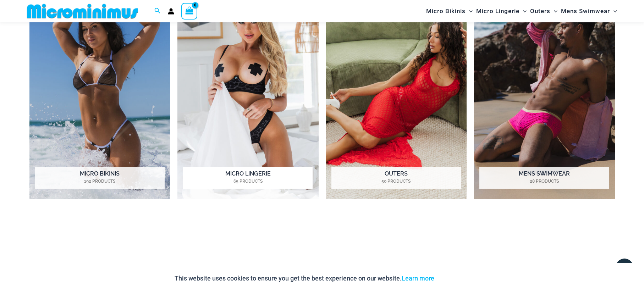 The width and height of the screenshot is (644, 294). Describe the element at coordinates (455, 279) in the screenshot. I see `button: Accept` at that location.